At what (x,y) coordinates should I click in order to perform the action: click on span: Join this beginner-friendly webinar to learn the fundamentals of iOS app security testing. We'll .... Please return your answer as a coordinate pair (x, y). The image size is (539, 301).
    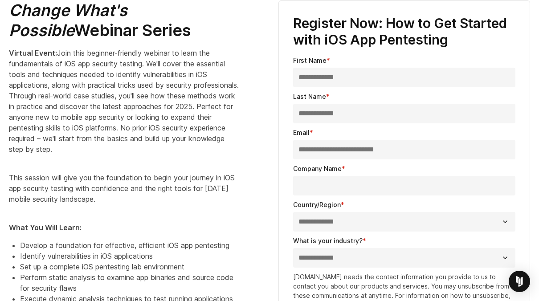
    Looking at the image, I should click on (124, 101).